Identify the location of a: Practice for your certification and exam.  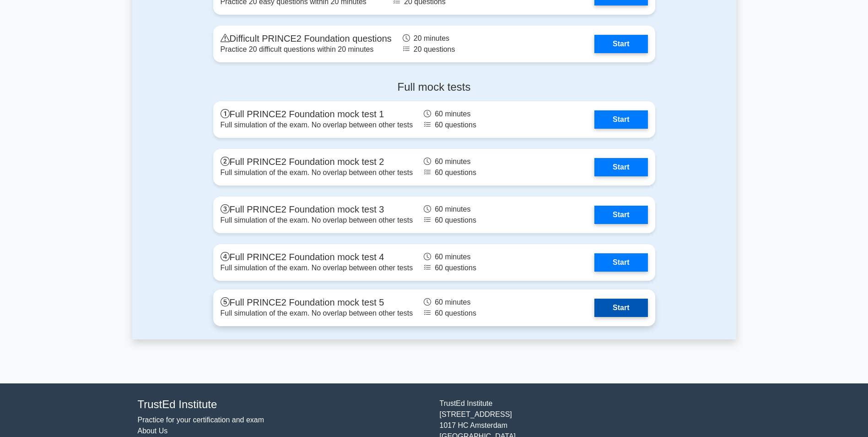
(201, 419).